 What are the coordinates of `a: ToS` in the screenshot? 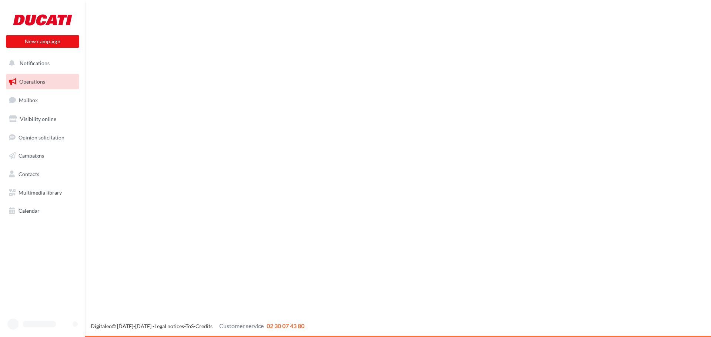 It's located at (190, 326).